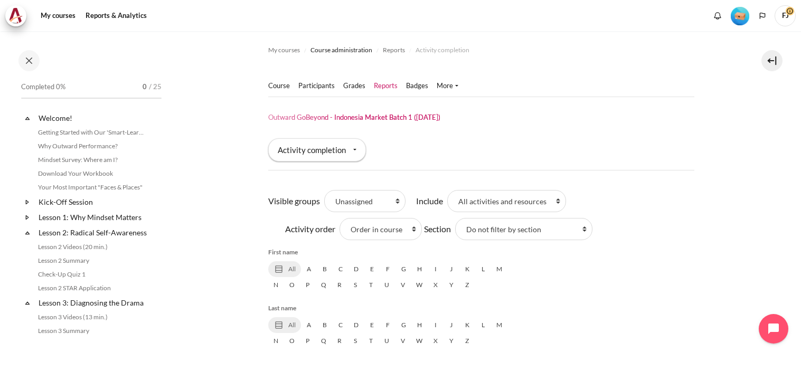 This screenshot has width=801, height=371. What do you see at coordinates (93, 302) in the screenshot?
I see `a: Lesson 3: Diagnosing the Drama` at bounding box center [93, 302].